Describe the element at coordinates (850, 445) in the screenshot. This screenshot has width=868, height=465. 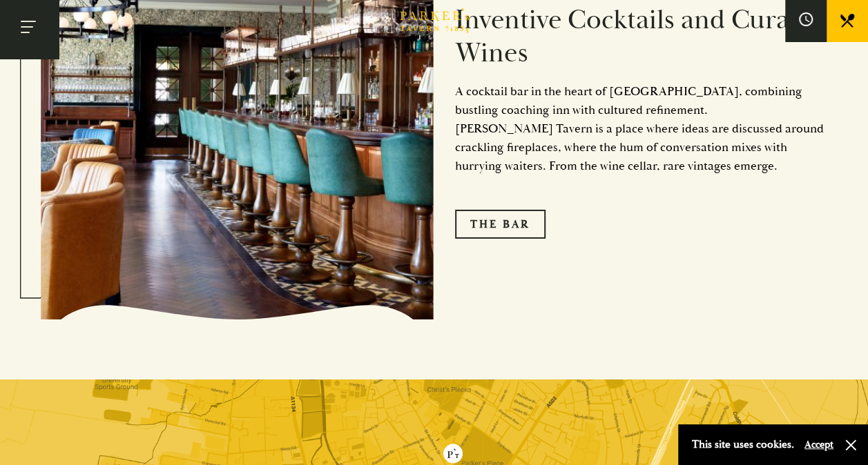
I see `button: Close and accept` at that location.